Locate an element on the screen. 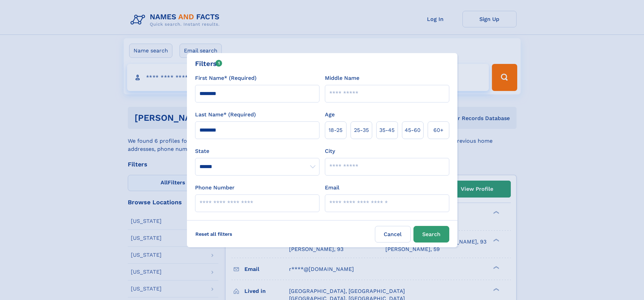 The height and width of the screenshot is (300, 644). span: 60+ is located at coordinates (439, 130).